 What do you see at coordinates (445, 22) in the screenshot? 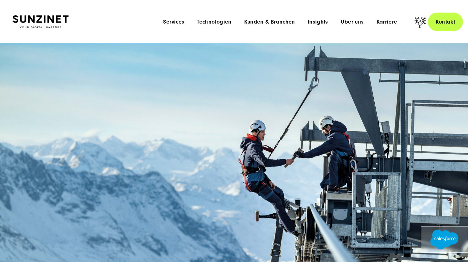
I see `a: Kontakt` at bounding box center [445, 22].